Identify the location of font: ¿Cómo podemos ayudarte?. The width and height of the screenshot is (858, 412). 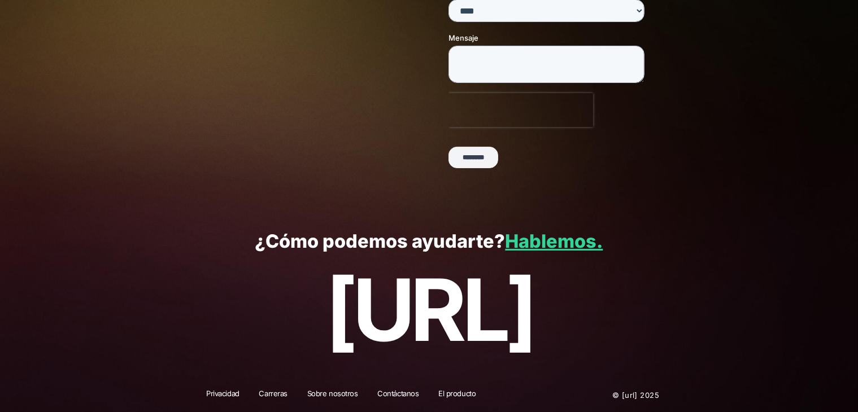
(380, 241).